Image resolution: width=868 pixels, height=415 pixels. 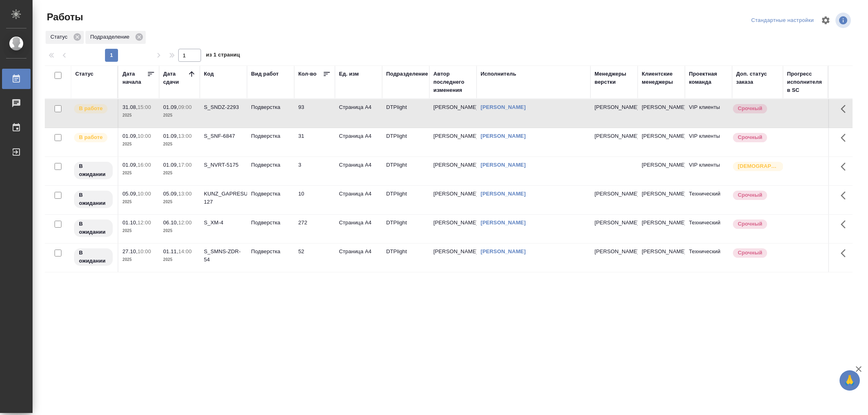 What do you see at coordinates (349, 74) in the screenshot?
I see `div: Ед. изм` at bounding box center [349, 74].